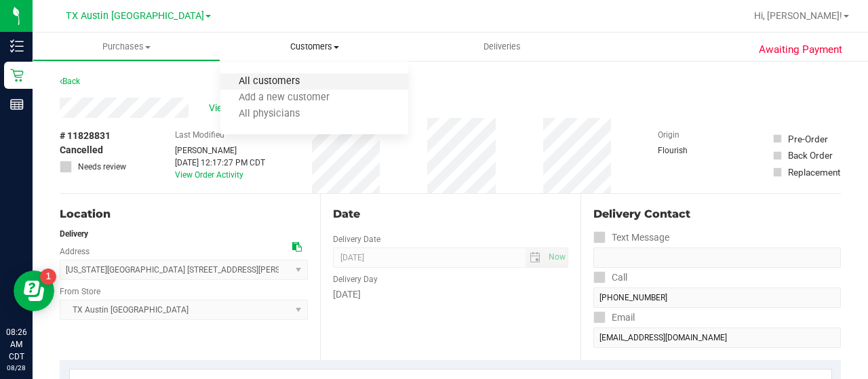 This screenshot has width=868, height=379. I want to click on span: Purchases, so click(126, 46).